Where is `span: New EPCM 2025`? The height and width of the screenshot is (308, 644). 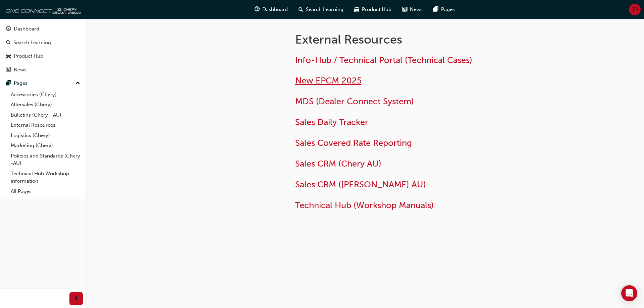 span: New EPCM 2025 is located at coordinates (328, 81).